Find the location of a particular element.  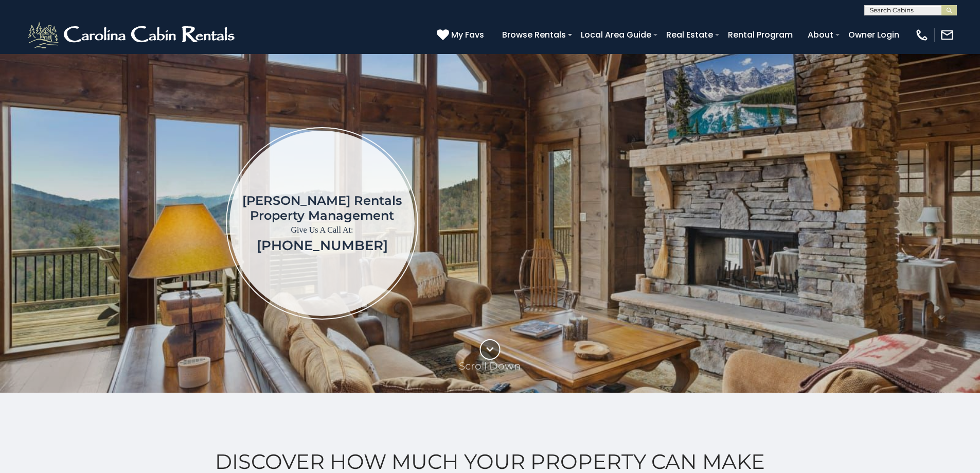

a: My Favs is located at coordinates (462, 35).